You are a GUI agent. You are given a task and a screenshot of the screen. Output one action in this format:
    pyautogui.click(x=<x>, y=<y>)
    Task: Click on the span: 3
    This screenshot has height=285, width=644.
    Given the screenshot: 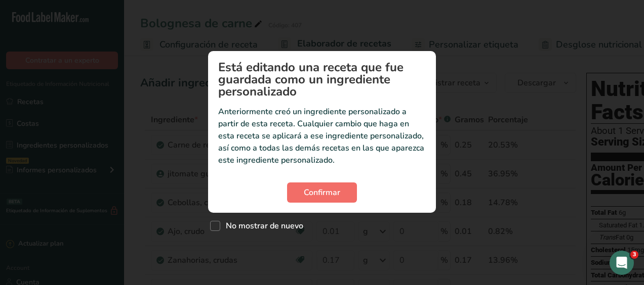 What is the action you would take?
    pyautogui.click(x=634, y=255)
    